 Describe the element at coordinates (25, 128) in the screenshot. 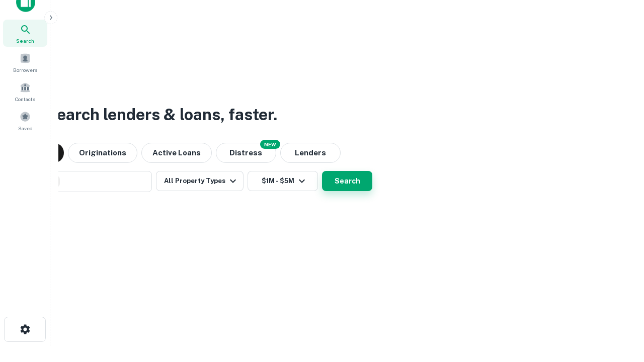

I see `span: Saved` at that location.